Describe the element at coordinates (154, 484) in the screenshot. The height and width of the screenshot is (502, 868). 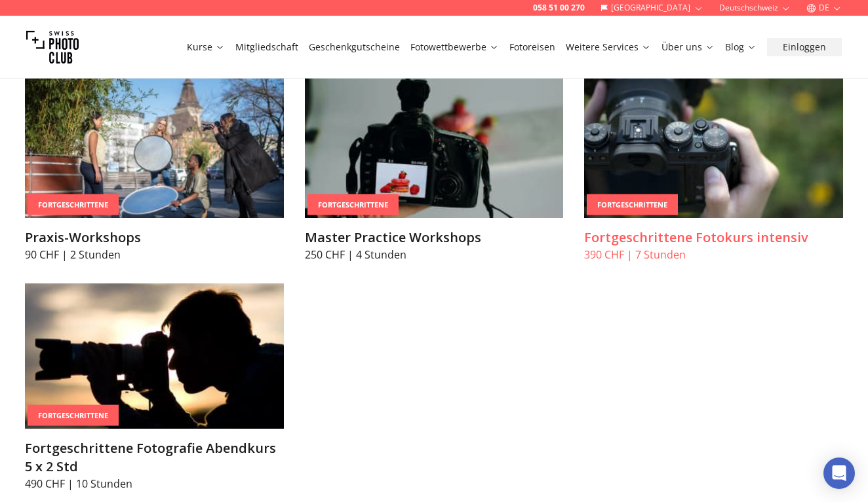
I see `p: 490 CHF | 10 Stunden` at that location.